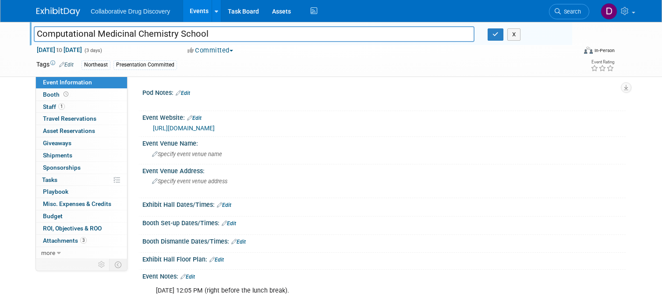 This screenshot has height=300, width=662. What do you see at coordinates (384, 204) in the screenshot?
I see `div: Exhibit Hall Dates/Times:` at bounding box center [384, 204].